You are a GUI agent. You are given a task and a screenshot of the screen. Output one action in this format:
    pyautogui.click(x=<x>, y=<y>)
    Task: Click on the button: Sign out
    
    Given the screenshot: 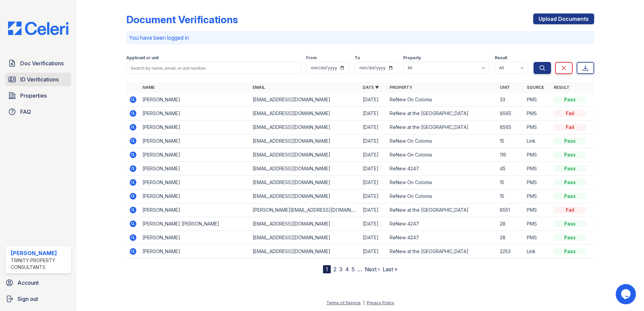 What is the action you would take?
    pyautogui.click(x=38, y=299)
    